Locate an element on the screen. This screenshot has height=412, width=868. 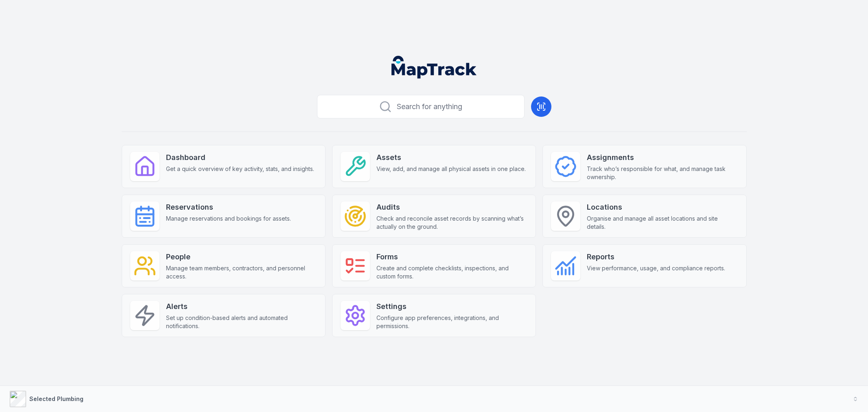
a: SettingsConfigure app preferences, integrations, and permissions. is located at coordinates (434, 316).